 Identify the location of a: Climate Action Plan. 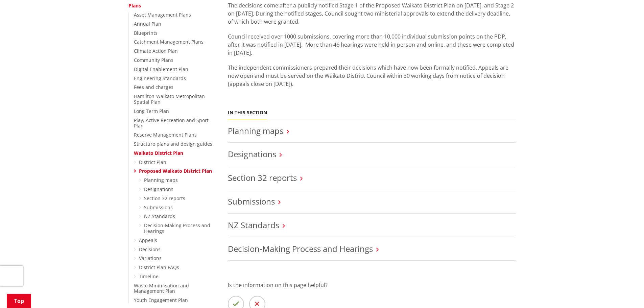
(156, 51).